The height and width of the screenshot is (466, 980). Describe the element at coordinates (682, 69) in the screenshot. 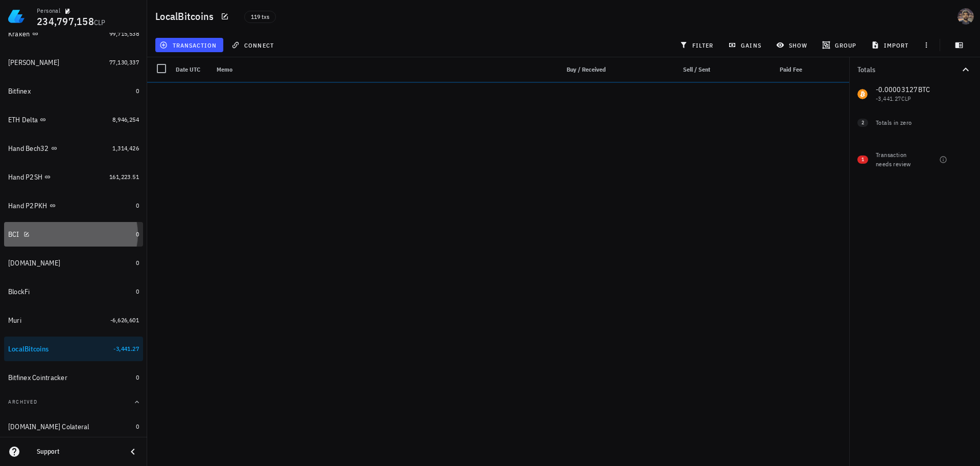

I see `div: Sell / Sent` at that location.